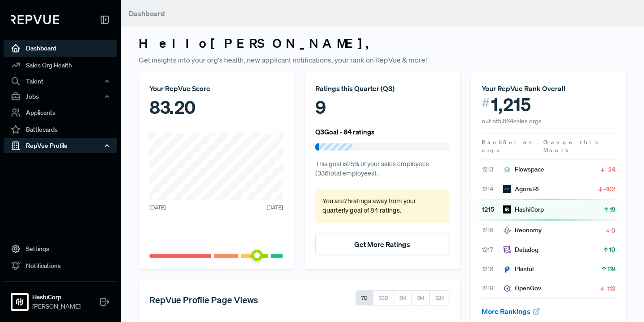 This screenshot has height=322, width=644. I want to click on span: -113, so click(610, 289).